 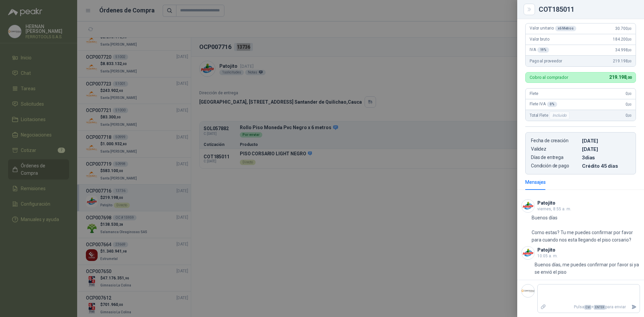 I want to click on p: Condición de pago, so click(x=555, y=166).